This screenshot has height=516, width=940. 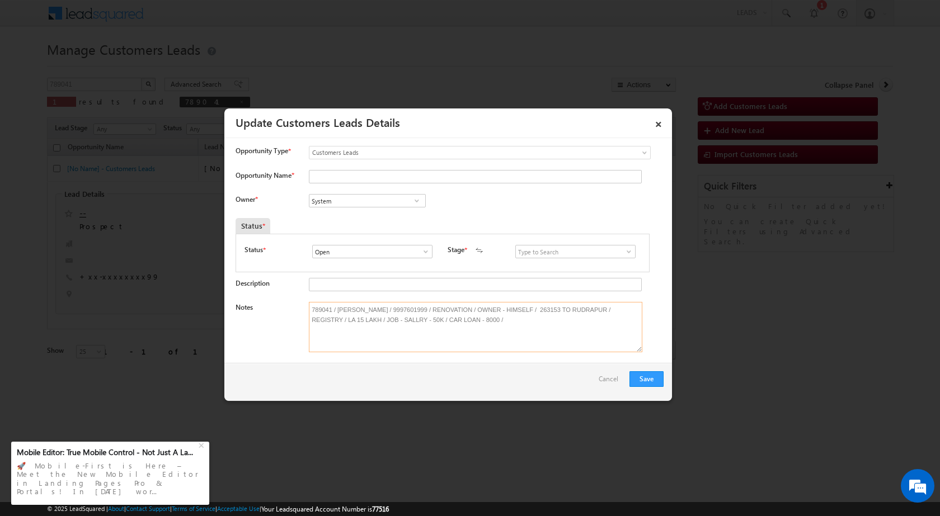 What do you see at coordinates (252, 283) in the screenshot?
I see `label: Description` at bounding box center [252, 283].